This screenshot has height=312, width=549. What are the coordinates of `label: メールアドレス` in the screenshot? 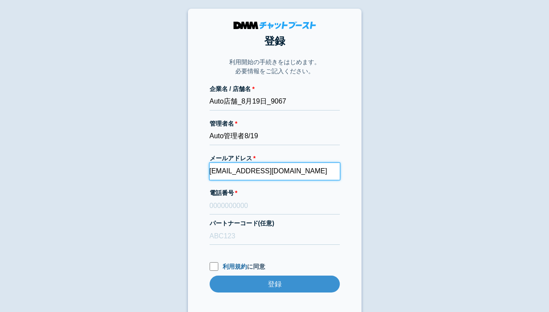 It's located at (274, 158).